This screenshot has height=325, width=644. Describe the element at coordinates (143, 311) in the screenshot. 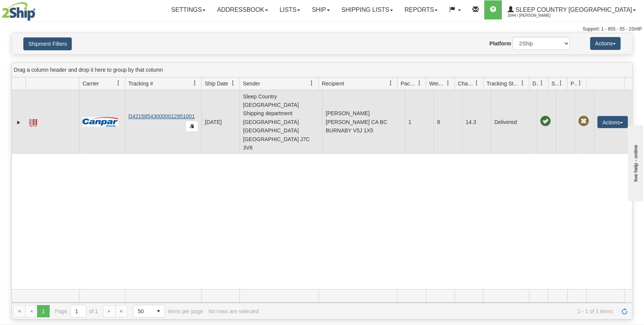

I see `span: 50` at that location.